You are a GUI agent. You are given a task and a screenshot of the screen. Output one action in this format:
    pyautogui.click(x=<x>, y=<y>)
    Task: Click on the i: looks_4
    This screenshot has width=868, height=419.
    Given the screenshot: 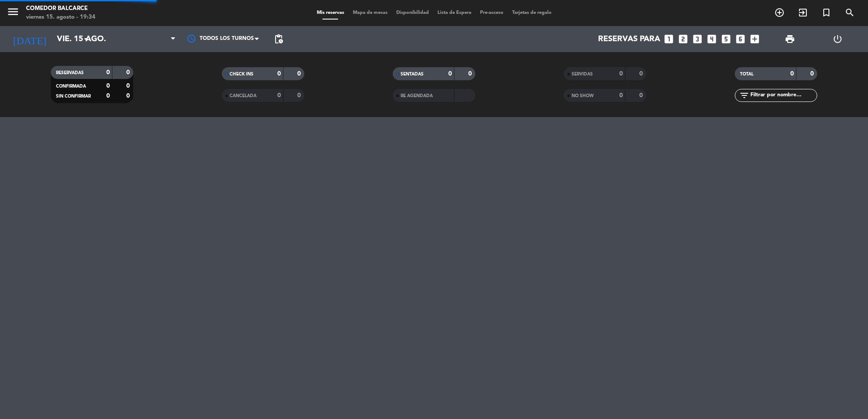 What is the action you would take?
    pyautogui.click(x=712, y=39)
    